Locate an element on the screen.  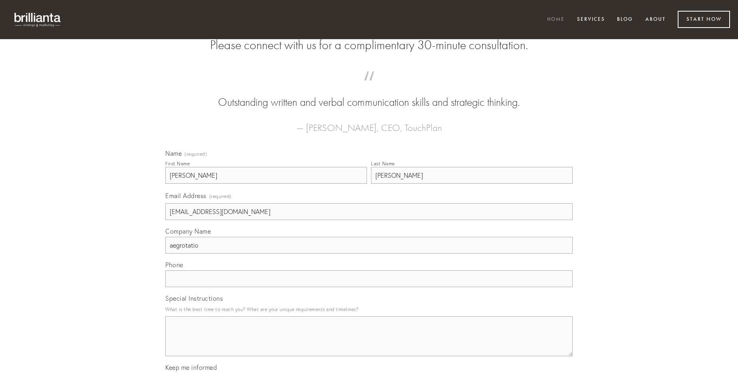
h2: Please connect with us for a complimentary 30-minute consultation. is located at coordinates (369, 45).